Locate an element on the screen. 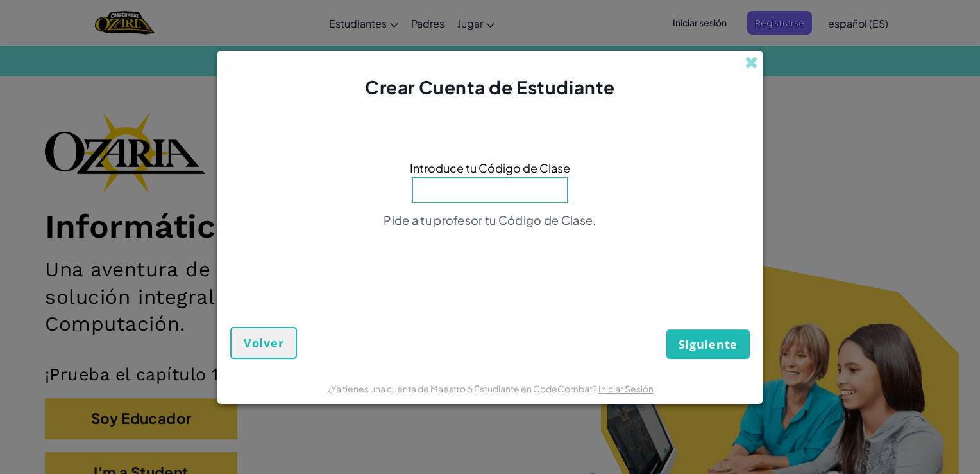  button: Volver is located at coordinates (264, 343).